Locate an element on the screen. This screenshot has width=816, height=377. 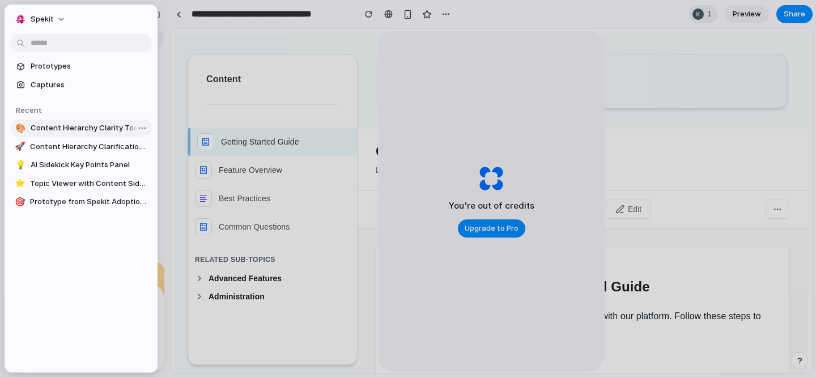
p: This guide will help you get up and running quickly with our platform. Follow these steps to begi... is located at coordinates (412, 294).